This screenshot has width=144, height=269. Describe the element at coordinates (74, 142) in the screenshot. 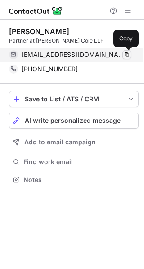

I see `button: Add to email campaign` at that location.